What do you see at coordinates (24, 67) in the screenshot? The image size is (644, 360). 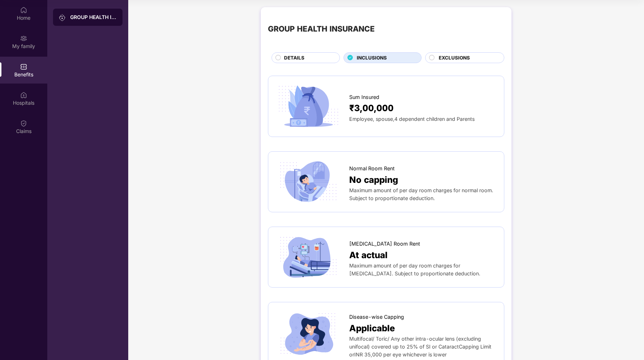 I see `img: svg+xml;base64,PHN2ZyBpZD0iQmVuZWZpdHMiIHhtbG5zPSJodHRwOi8vd3d3LnczLm9yZy8yMDAwL3N2ZyIgd2lkdGg9Ij...` at bounding box center [24, 67].